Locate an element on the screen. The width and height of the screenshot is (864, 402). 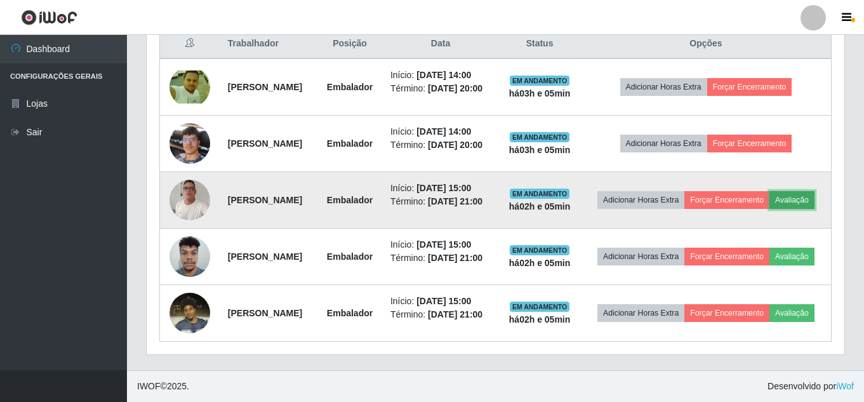
th: Status is located at coordinates (539, 44).